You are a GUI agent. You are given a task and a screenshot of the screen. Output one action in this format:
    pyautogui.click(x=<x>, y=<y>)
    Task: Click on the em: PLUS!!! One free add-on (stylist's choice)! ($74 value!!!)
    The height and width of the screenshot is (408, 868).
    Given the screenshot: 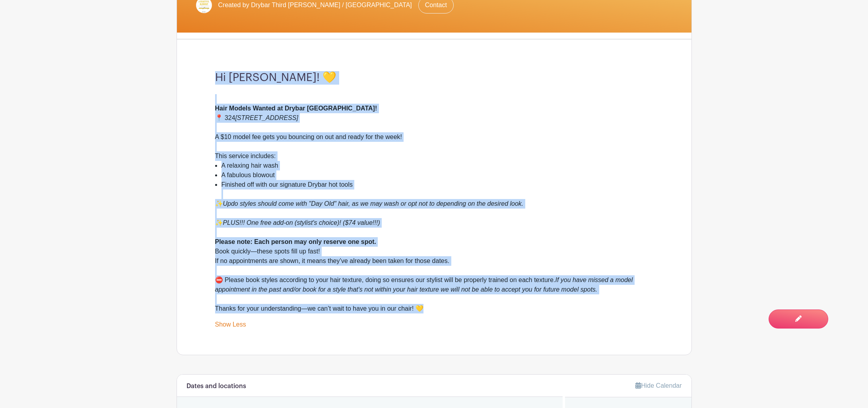 What is the action you would take?
    pyautogui.click(x=302, y=222)
    